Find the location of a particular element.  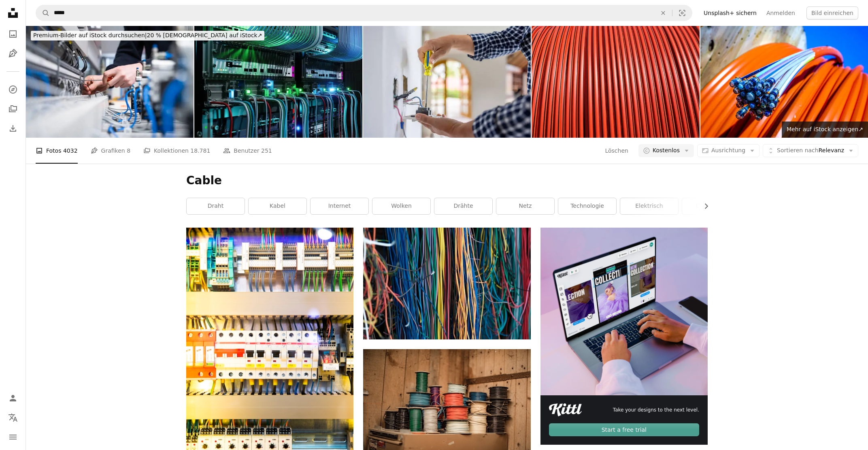

a: grüne und braune Bambusstöcke is located at coordinates (447, 283).